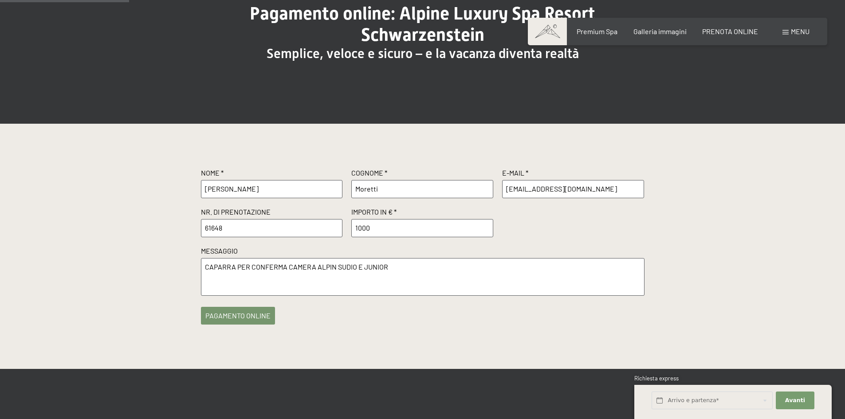 The image size is (845, 419). I want to click on span: Pagamento online: Alpine Luxury Spa Resort Schwarzenstein, so click(422, 24).